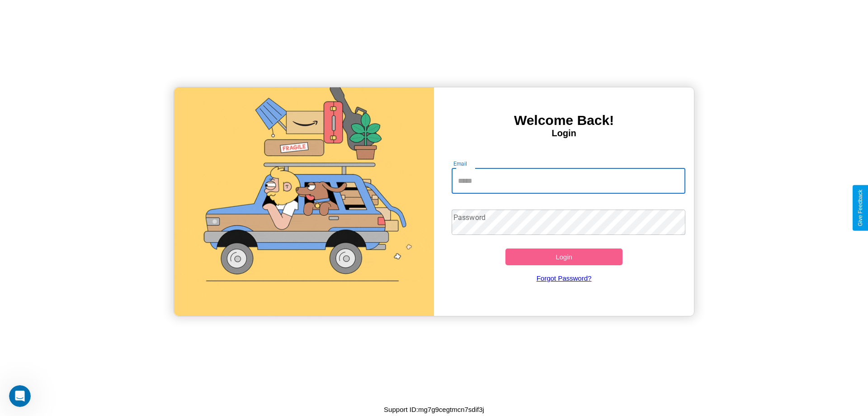 The width and height of the screenshot is (868, 416). Describe the element at coordinates (861, 208) in the screenshot. I see `div: Give Feedback` at that location.